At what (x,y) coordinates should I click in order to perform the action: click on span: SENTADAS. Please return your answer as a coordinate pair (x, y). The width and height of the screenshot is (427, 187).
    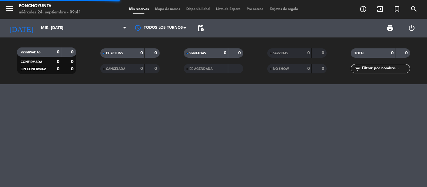
    Looking at the image, I should click on (197, 53).